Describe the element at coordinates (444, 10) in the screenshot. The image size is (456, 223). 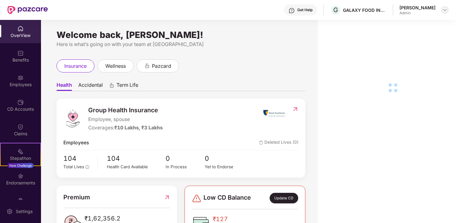
I see `img: svg+xml;base64,PHN2ZyBpZD0iRHJvcGRvd24tMzJ4MzIiIHhtbG5zPSJodHRwOi8vd3d3LnczLm9yZy8yMDAwL3N2ZyIgd2...` at that location.